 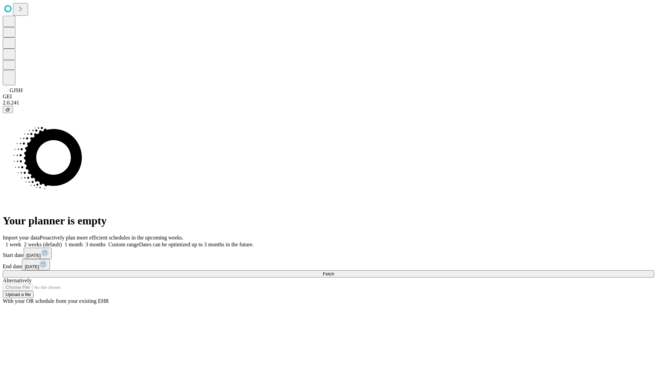 What do you see at coordinates (329, 103) in the screenshot?
I see `div: 2.0.241` at bounding box center [329, 103].